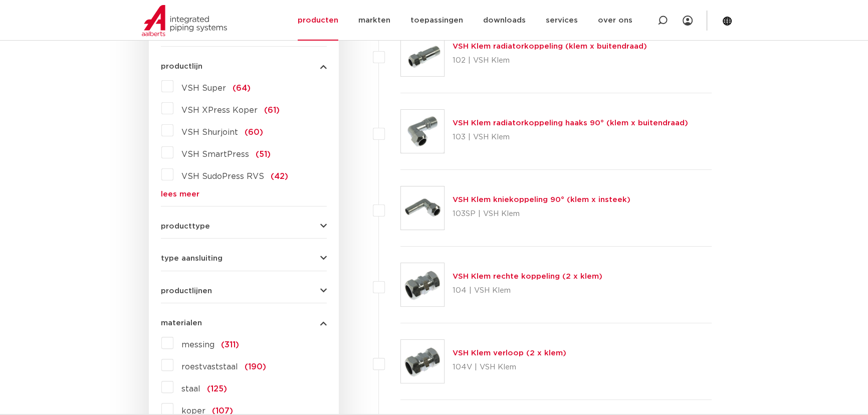 Image resolution: width=868 pixels, height=415 pixels. What do you see at coordinates (244, 323) in the screenshot?
I see `button: materialen` at bounding box center [244, 323].